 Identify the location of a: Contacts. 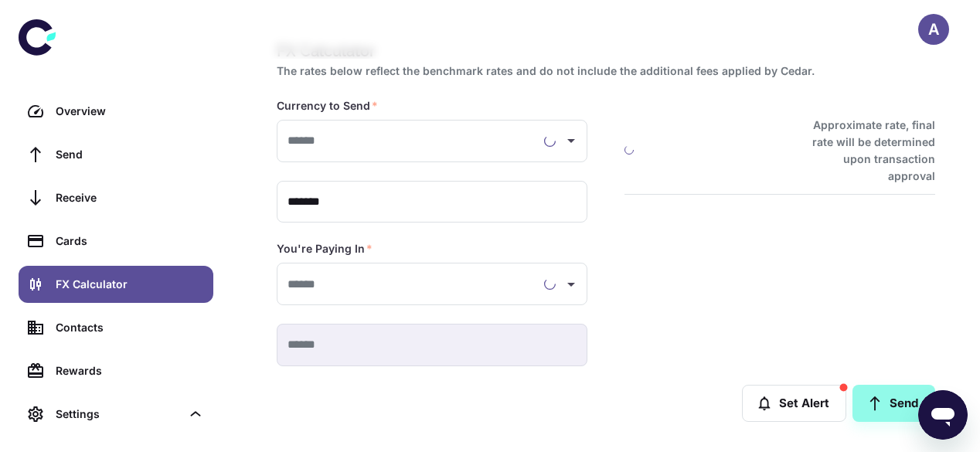
(116, 328).